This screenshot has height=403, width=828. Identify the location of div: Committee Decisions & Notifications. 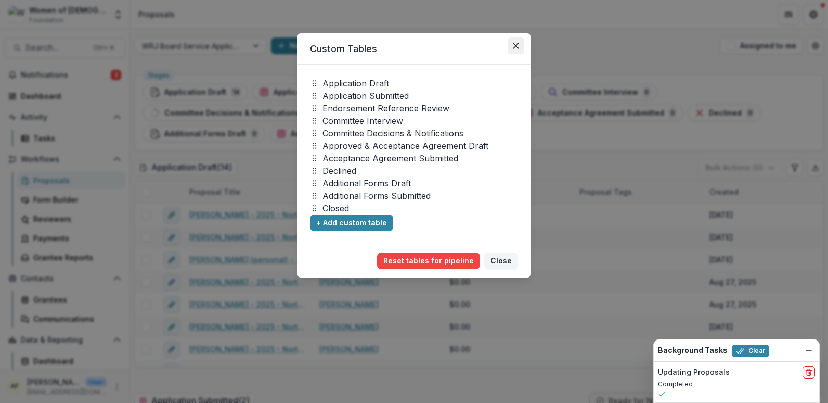
(414, 133).